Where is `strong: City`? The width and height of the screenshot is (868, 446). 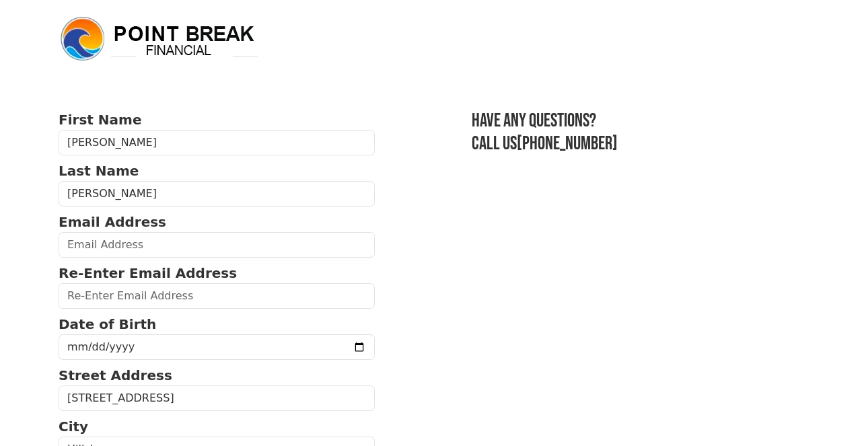 strong: City is located at coordinates (74, 427).